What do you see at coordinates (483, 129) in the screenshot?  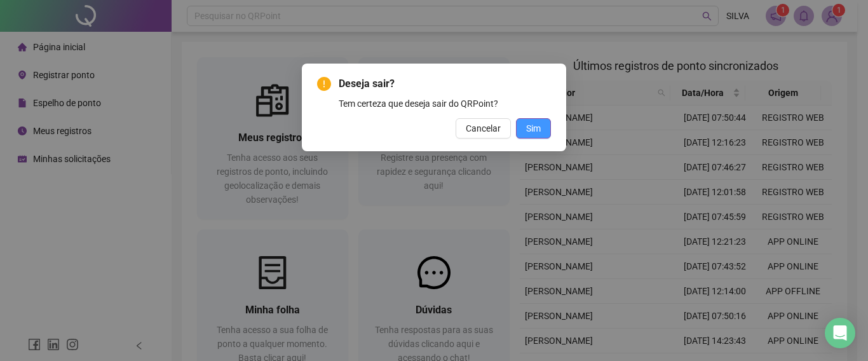 I see `span: Cancelar` at bounding box center [483, 129].